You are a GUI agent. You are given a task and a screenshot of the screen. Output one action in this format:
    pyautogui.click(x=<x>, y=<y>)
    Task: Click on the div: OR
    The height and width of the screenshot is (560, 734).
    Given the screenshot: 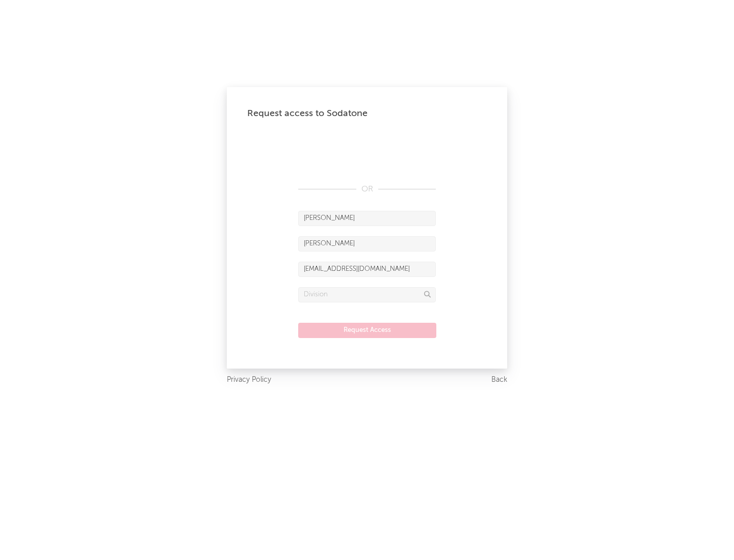 What is the action you would take?
    pyautogui.click(x=367, y=189)
    